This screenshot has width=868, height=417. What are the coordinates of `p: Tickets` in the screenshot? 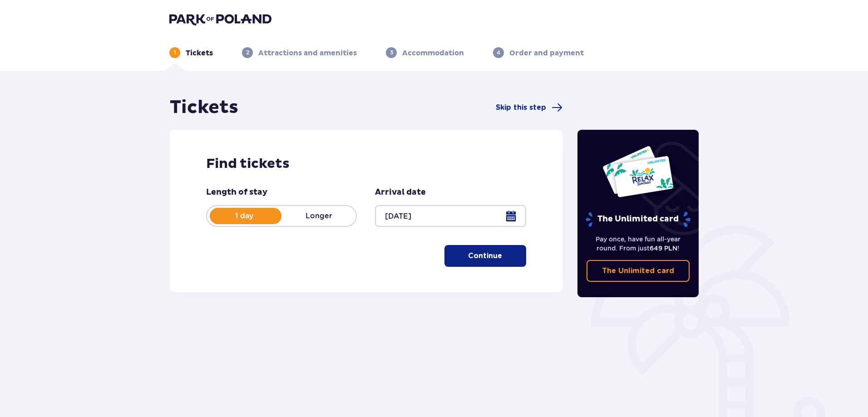 It's located at (200, 53).